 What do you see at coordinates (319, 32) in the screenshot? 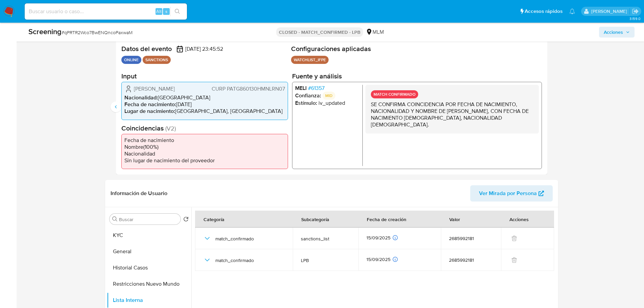
I see `p: CLOSED - MATCH_CONFIRMED - LPB` at bounding box center [319, 32].